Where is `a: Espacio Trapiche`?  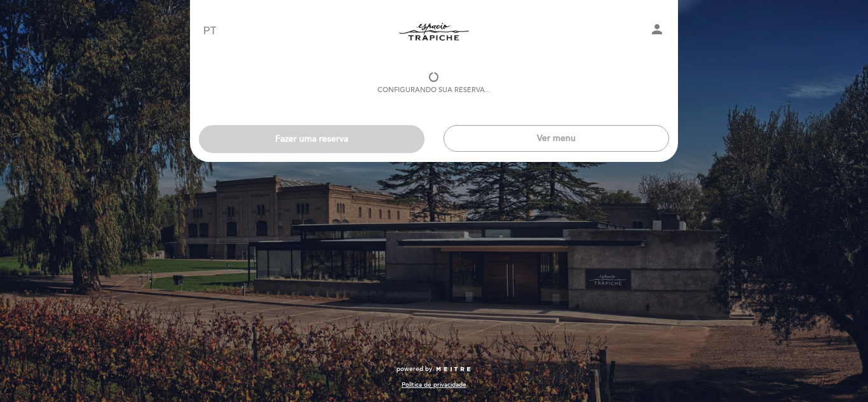 a: Espacio Trapiche is located at coordinates (434, 31).